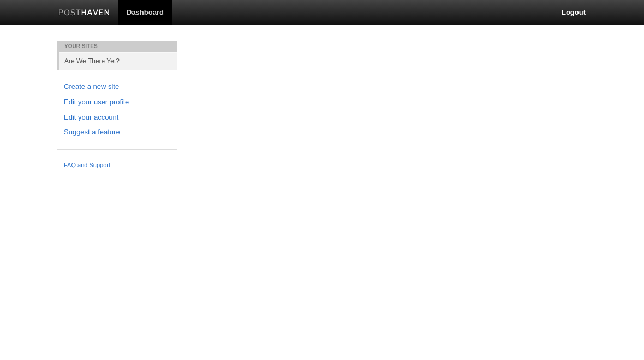 This screenshot has height=360, width=644. Describe the element at coordinates (117, 117) in the screenshot. I see `a: Edit your account` at that location.